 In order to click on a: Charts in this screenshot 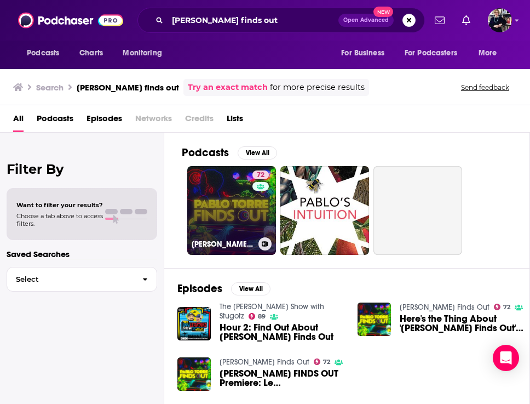, I will do `click(91, 53)`.